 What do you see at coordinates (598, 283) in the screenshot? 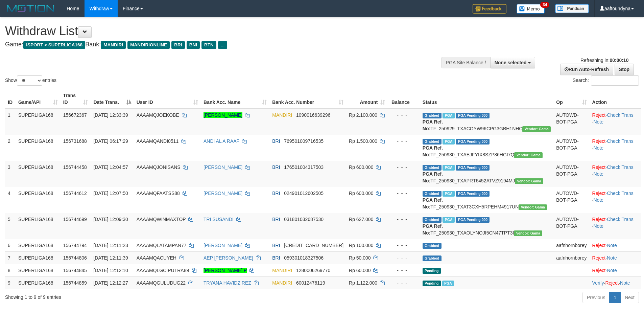
I see `a: Verify` at bounding box center [598, 283].